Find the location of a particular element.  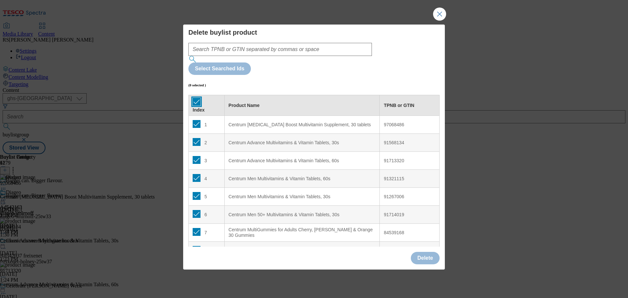

div: 8 is located at coordinates (207, 251).